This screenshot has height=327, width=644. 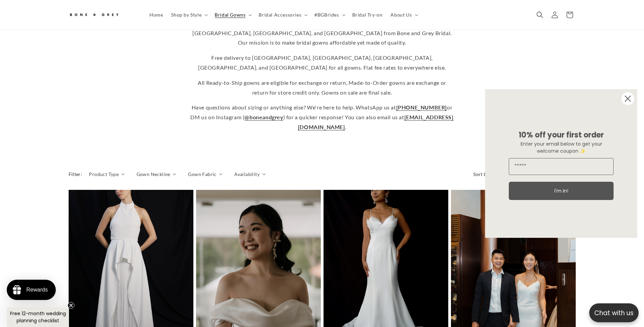 What do you see at coordinates (75, 174) in the screenshot?
I see `h2: Filter:` at bounding box center [75, 174].